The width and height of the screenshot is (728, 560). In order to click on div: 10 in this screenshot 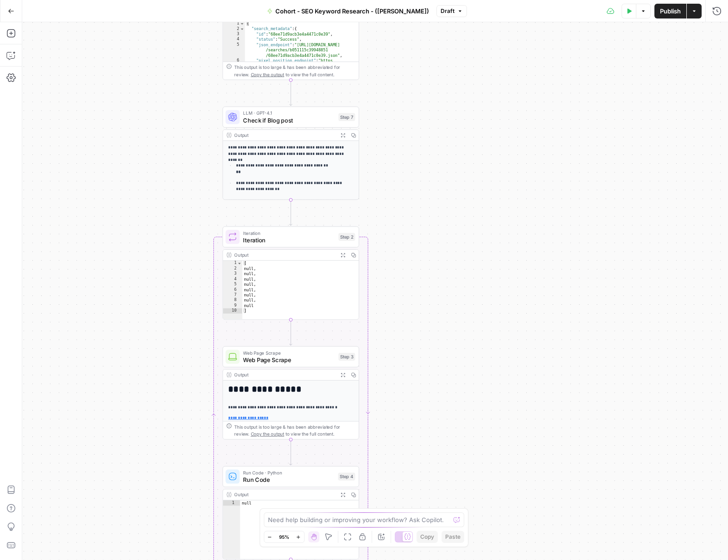, I will do `click(232, 311)`.